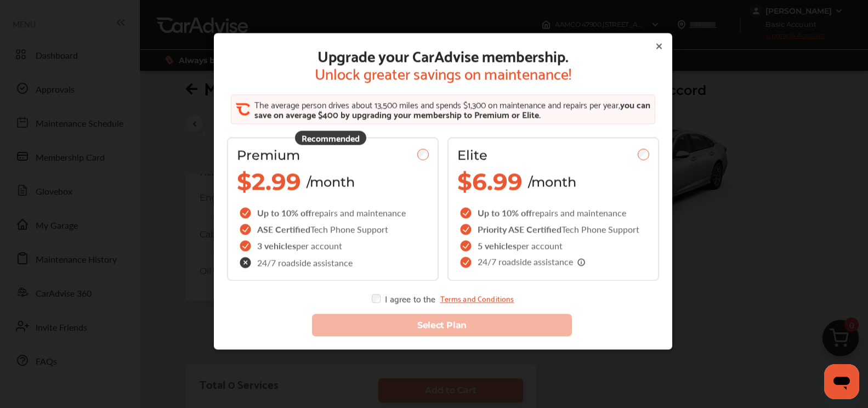 Image resolution: width=868 pixels, height=408 pixels. I want to click on span: ASE Certified, so click(284, 229).